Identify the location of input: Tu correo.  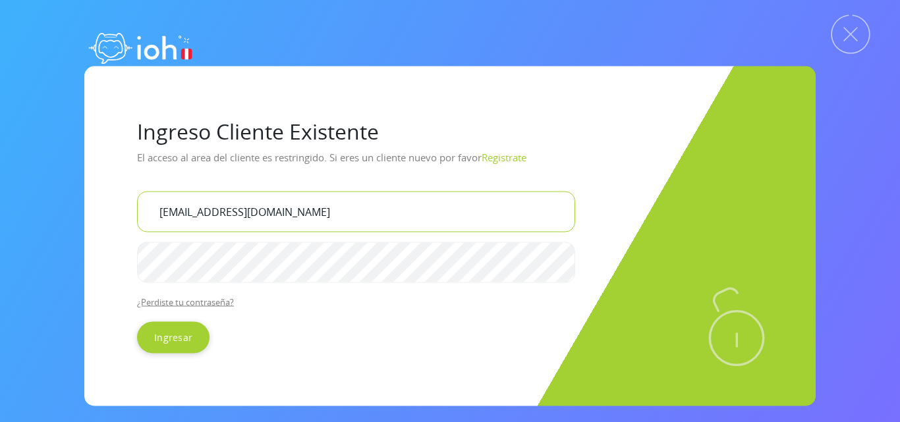
(356, 212).